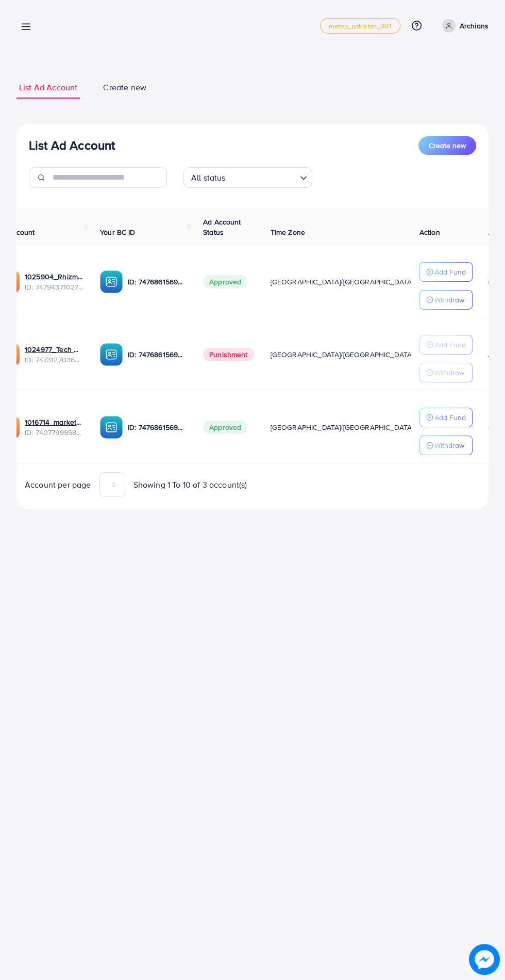  I want to click on a: 1024977_Tech Wave_1739972983986, so click(54, 349).